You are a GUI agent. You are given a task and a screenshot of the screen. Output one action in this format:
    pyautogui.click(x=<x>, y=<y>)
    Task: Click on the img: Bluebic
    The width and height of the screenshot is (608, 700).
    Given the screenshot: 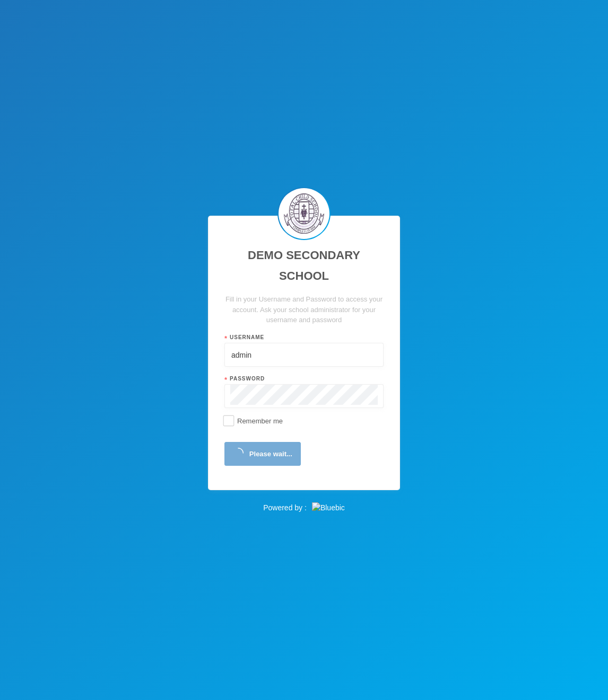 What is the action you would take?
    pyautogui.click(x=328, y=508)
    